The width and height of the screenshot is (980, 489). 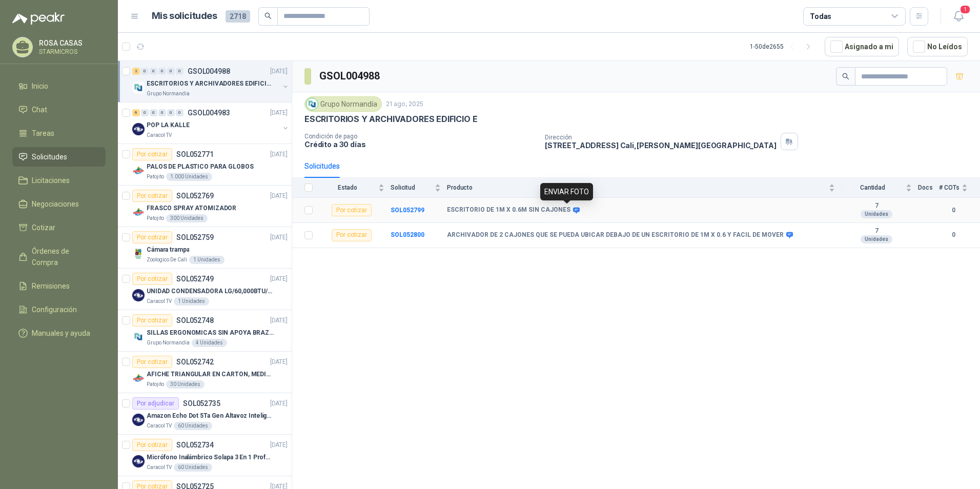 What do you see at coordinates (567, 192) in the screenshot?
I see `div: ENVIAR FOTO` at bounding box center [567, 192].